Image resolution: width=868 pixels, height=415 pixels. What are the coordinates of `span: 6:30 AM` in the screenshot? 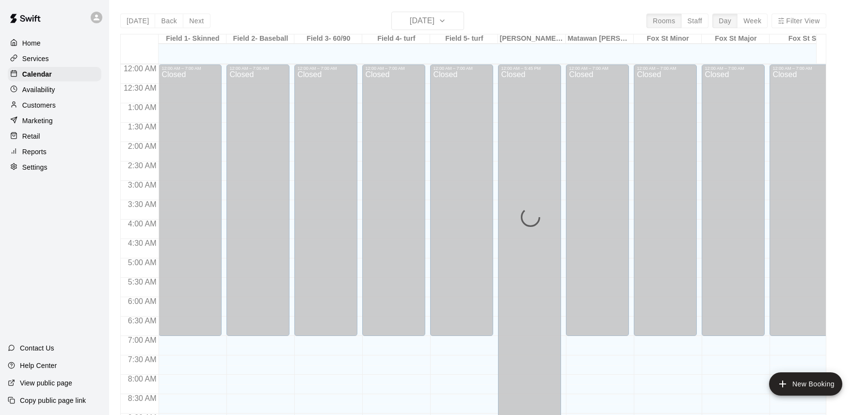 It's located at (142, 321).